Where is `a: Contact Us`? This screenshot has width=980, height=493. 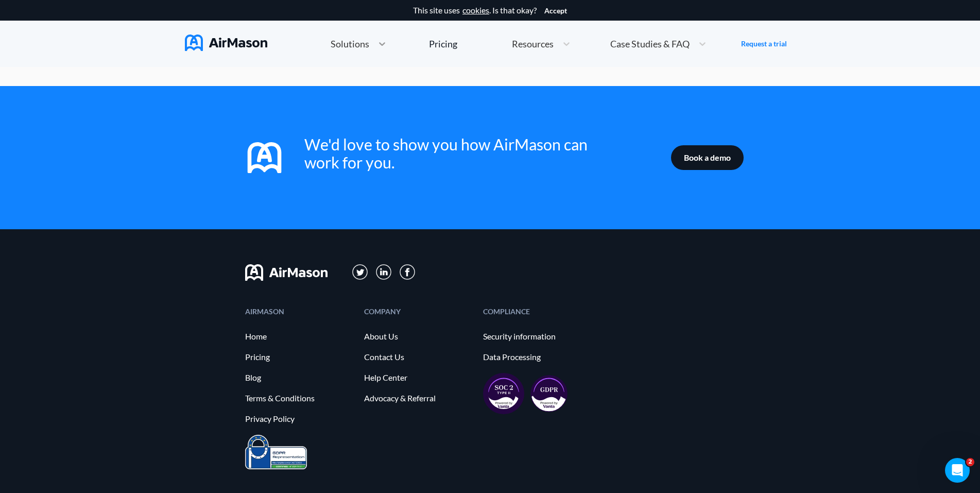 a: Contact Us is located at coordinates (418, 358).